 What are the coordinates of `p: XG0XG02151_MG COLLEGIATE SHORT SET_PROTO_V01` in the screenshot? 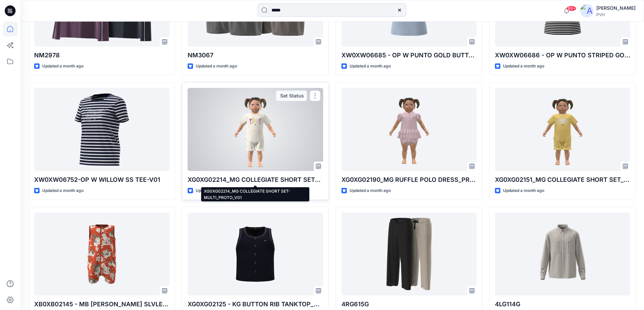 It's located at (563, 180).